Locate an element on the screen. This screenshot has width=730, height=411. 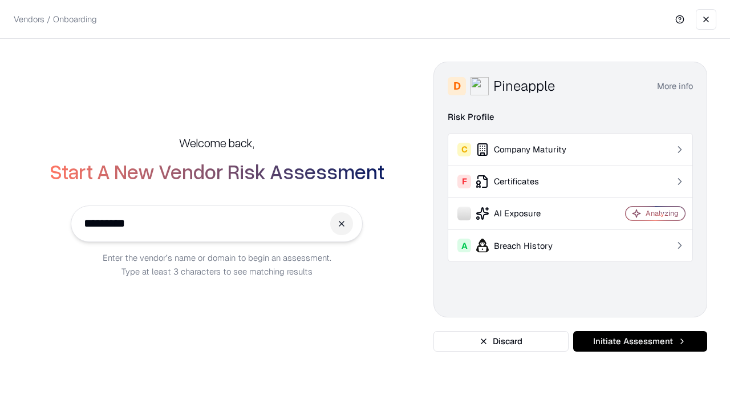
button: Initiate Assessment is located at coordinates (640, 341).